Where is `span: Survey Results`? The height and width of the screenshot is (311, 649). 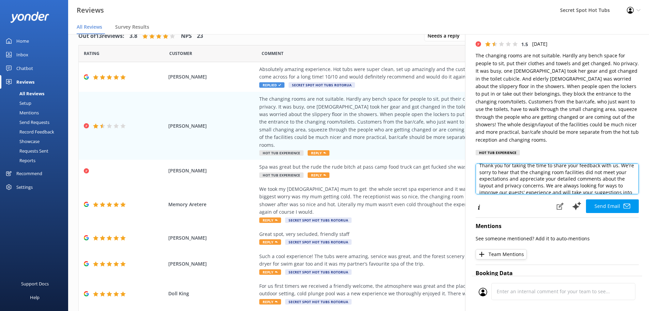 span: Survey Results is located at coordinates (132, 27).